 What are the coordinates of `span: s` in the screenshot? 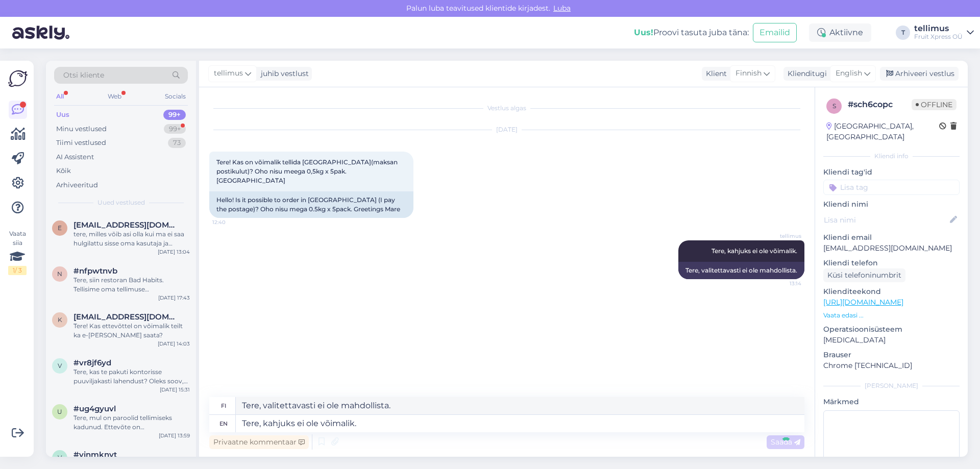 It's located at (834, 106).